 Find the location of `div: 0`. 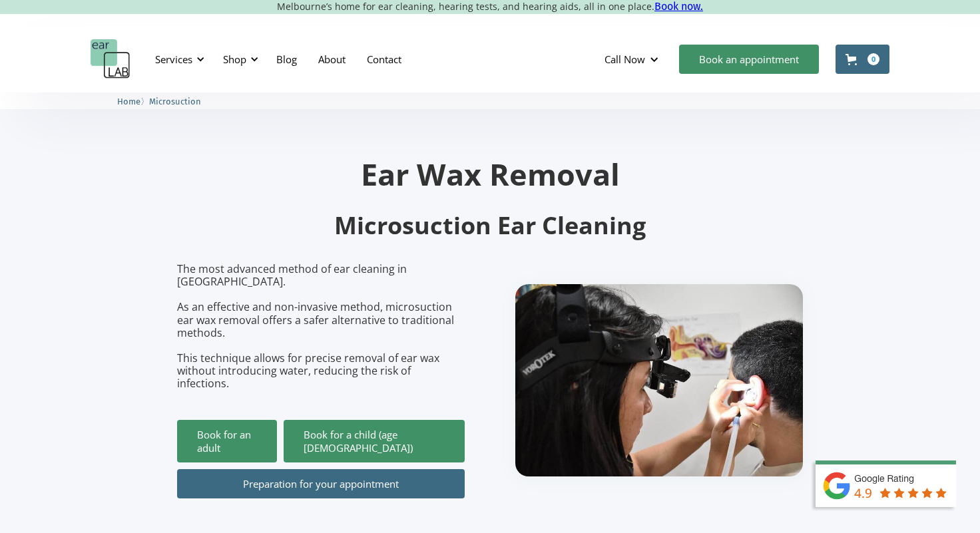

div: 0 is located at coordinates (873, 59).